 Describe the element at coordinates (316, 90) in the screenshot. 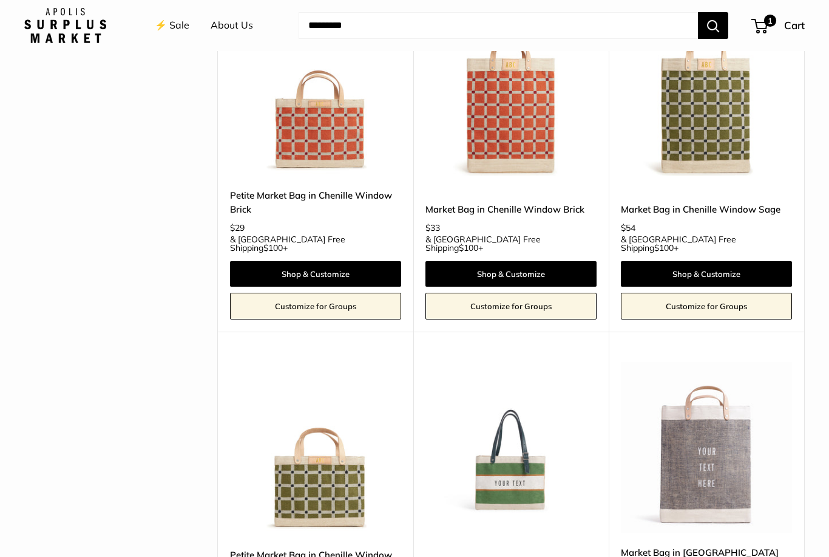

I see `img: Petite Market Bag in Chenille Window Brick` at that location.